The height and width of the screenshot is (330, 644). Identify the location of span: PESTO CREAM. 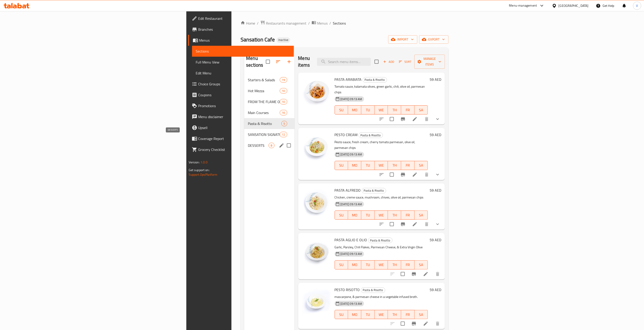
(346, 135).